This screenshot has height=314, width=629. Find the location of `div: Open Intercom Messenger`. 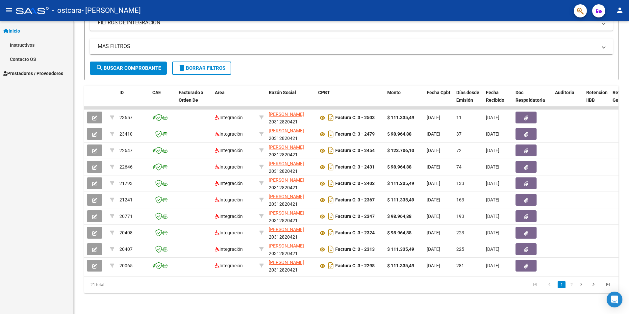

div: Open Intercom Messenger is located at coordinates (615, 299).